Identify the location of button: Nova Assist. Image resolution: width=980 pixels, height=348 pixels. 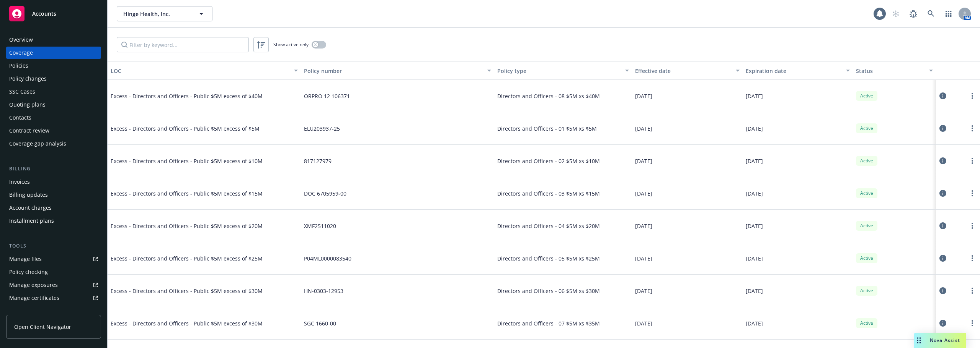
(940, 341).